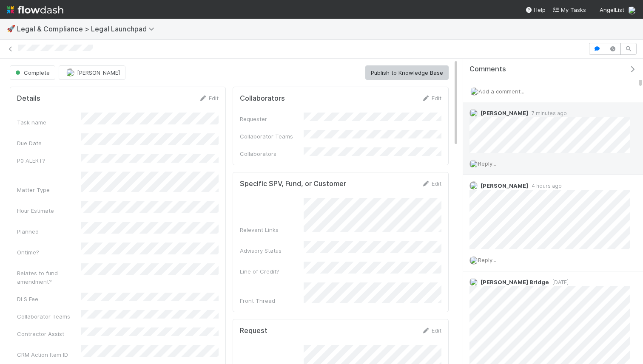  I want to click on span: 7 minutes ago, so click(548, 113).